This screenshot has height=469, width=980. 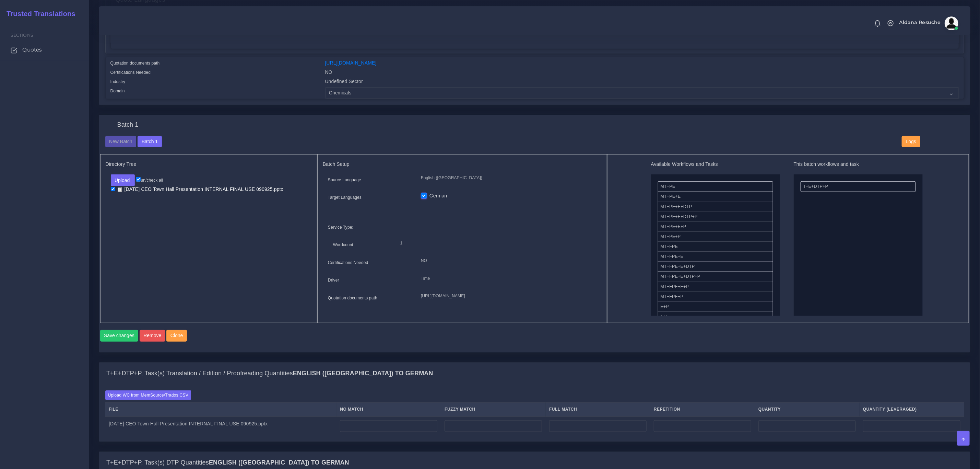 I want to click on a: Trusted Translations, so click(x=38, y=14).